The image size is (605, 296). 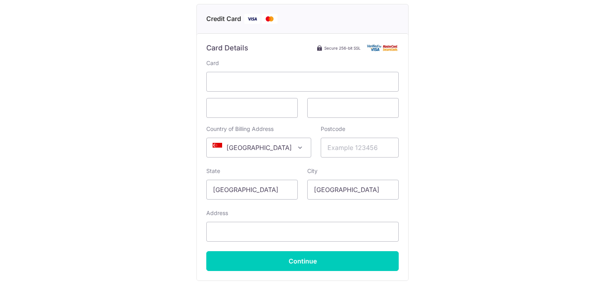 I want to click on span: Secure 256-bit SSL, so click(x=343, y=48).